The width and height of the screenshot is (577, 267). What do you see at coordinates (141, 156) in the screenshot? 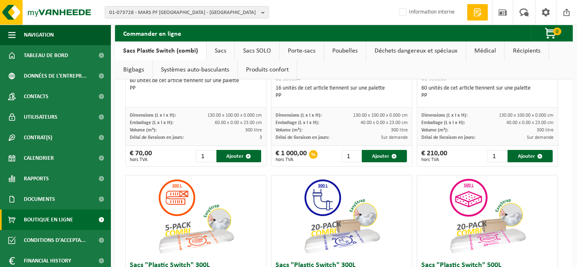
I see `div: € 70,00` at bounding box center [141, 156].